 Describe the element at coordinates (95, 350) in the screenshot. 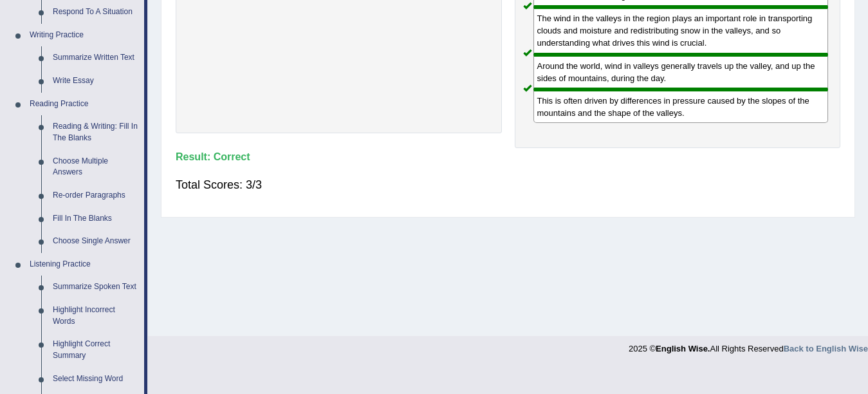

I see `a: Highlight Correct Summary` at that location.